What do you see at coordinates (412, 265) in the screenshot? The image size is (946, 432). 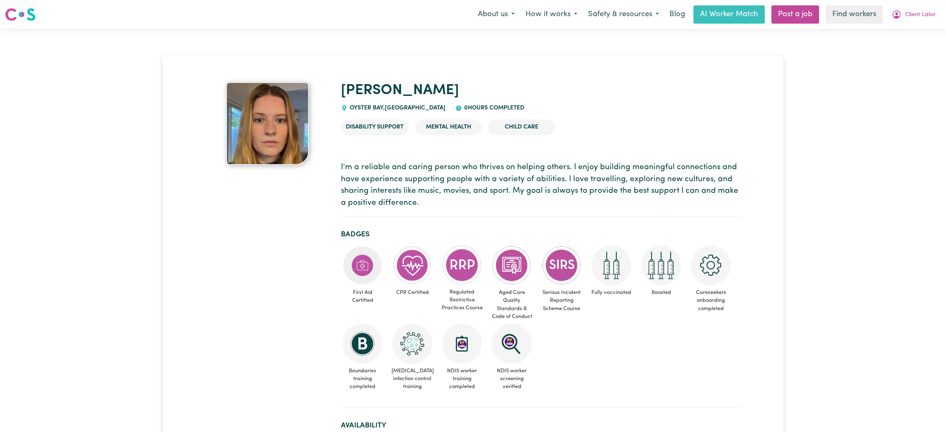 I see `img: Care and support worker has completed CPR Certification` at bounding box center [412, 265].